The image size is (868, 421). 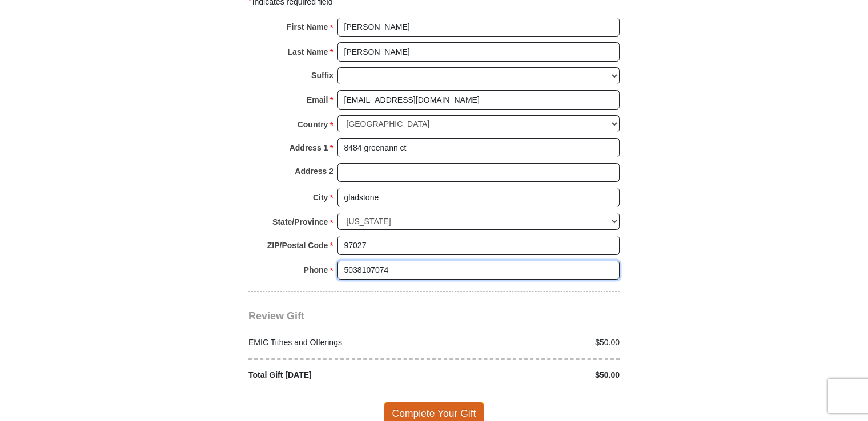 I want to click on span: Review Gift, so click(x=277, y=316).